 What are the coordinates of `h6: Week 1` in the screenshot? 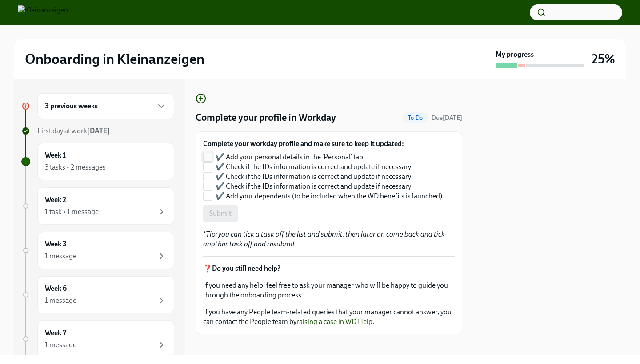 It's located at (55, 155).